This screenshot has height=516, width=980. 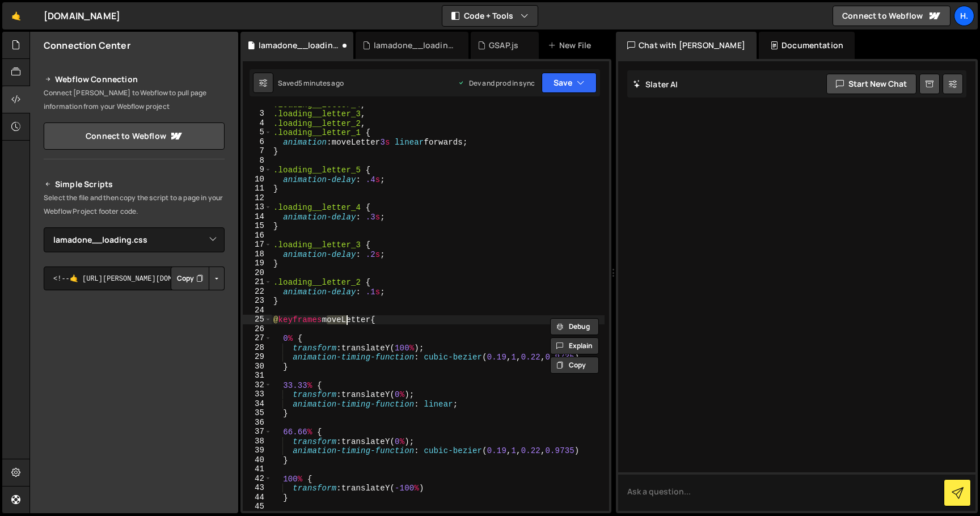 I want to click on div: 32, so click(x=257, y=385).